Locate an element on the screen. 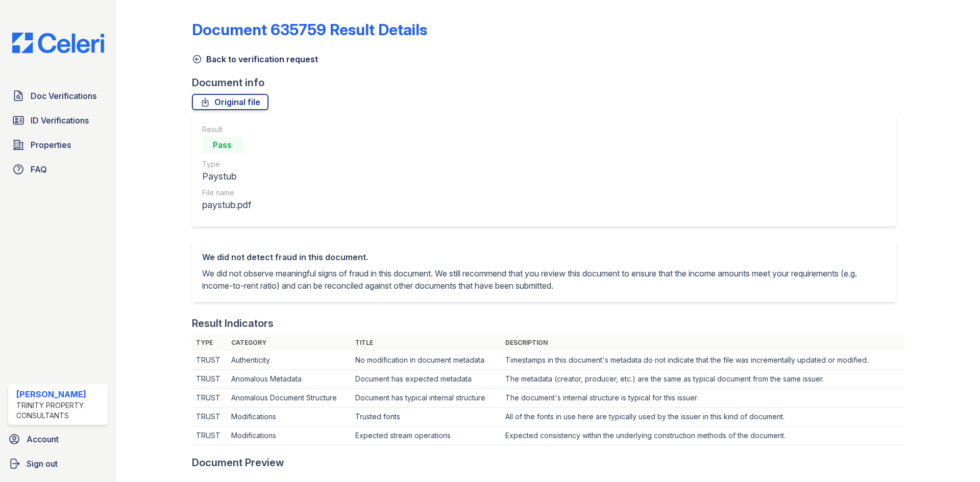  div: Trinity Property Consultants is located at coordinates (60, 411).